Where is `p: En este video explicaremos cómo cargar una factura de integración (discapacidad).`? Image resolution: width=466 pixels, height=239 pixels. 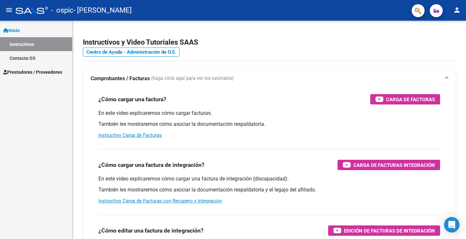 p: En este video explicaremos cómo cargar una factura de integración (discapacidad). is located at coordinates (269, 179).